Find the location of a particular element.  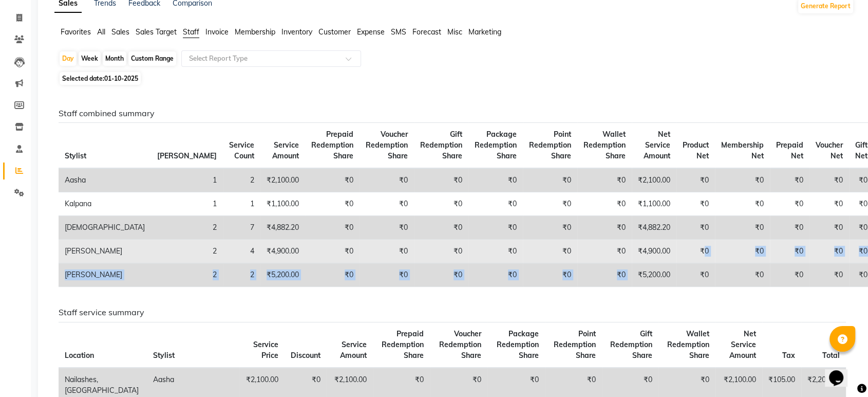

div: Custom Range is located at coordinates (152, 58).